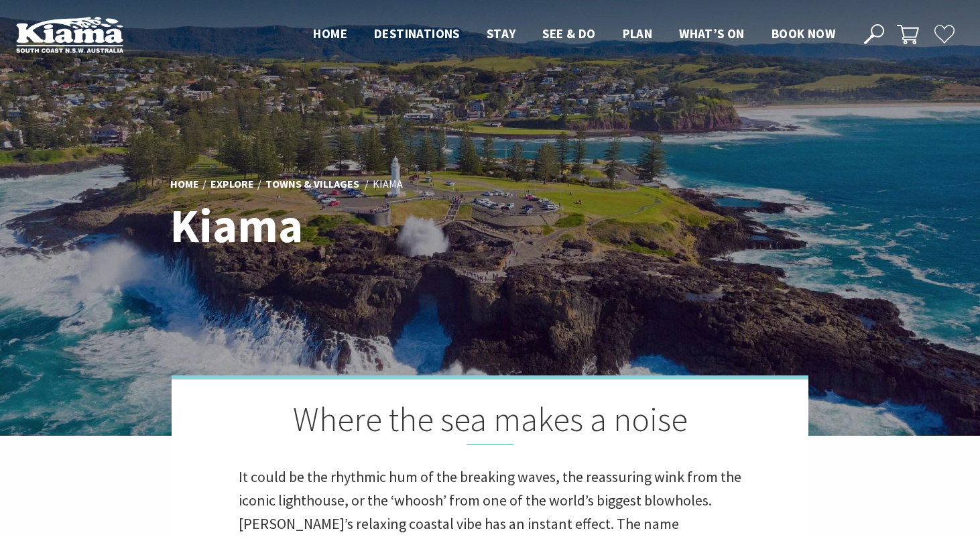 This screenshot has width=980, height=537. Describe the element at coordinates (712, 34) in the screenshot. I see `span: What’s On` at that location.